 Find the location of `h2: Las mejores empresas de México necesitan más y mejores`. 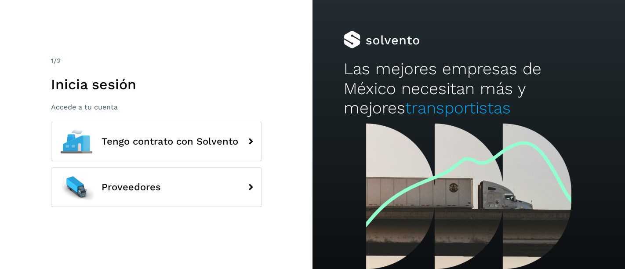

h2: Las mejores empresas de México necesitan más y mejores is located at coordinates (469, 88).